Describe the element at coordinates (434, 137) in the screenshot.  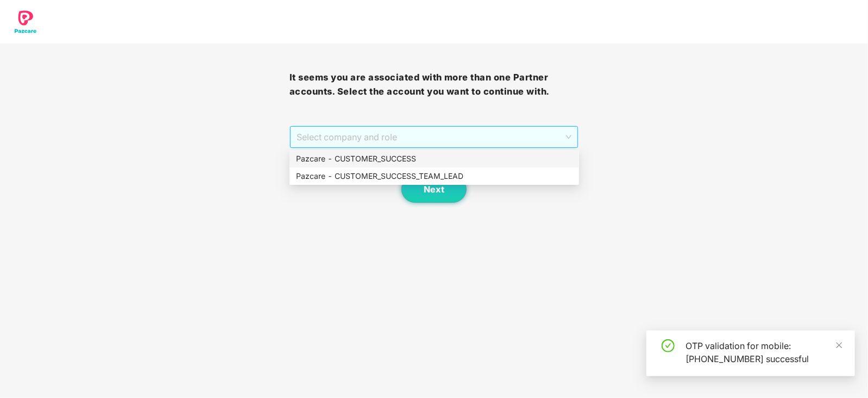
I see `span: Select company and role` at that location.